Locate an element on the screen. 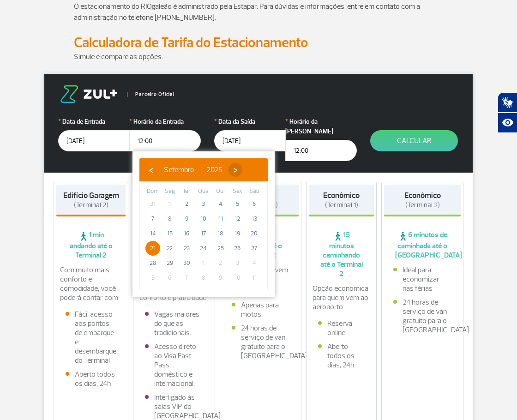  p: Simule e compare as opções. is located at coordinates (258, 57).